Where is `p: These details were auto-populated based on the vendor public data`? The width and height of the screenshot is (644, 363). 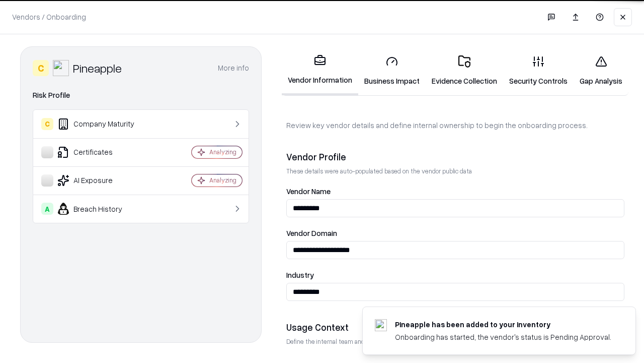
p: These details were auto-populated based on the vendor public data is located at coordinates (455, 170).